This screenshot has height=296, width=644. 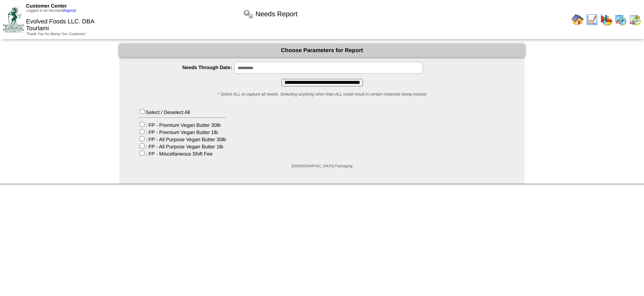 I want to click on img: calendarprod.gif, so click(x=621, y=20).